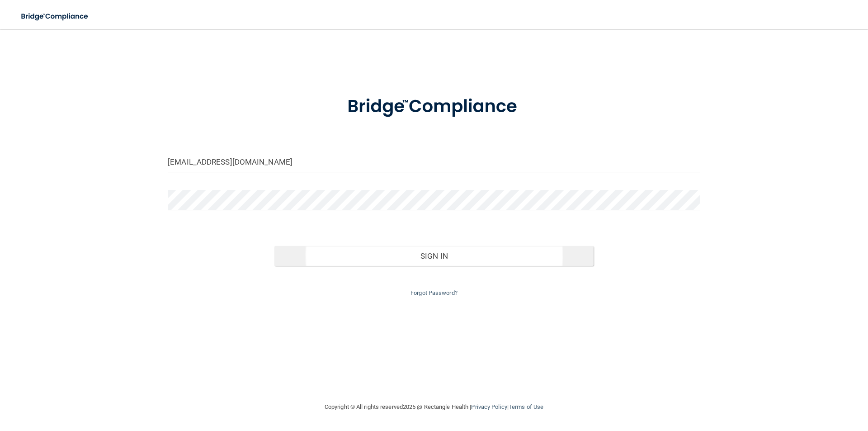  I want to click on a: Privacy Policy, so click(489, 407).